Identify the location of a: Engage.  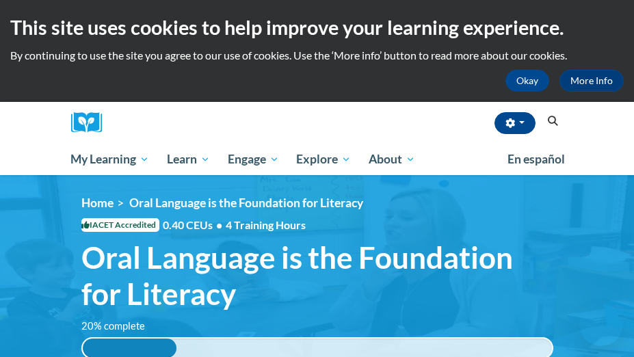
(253, 159).